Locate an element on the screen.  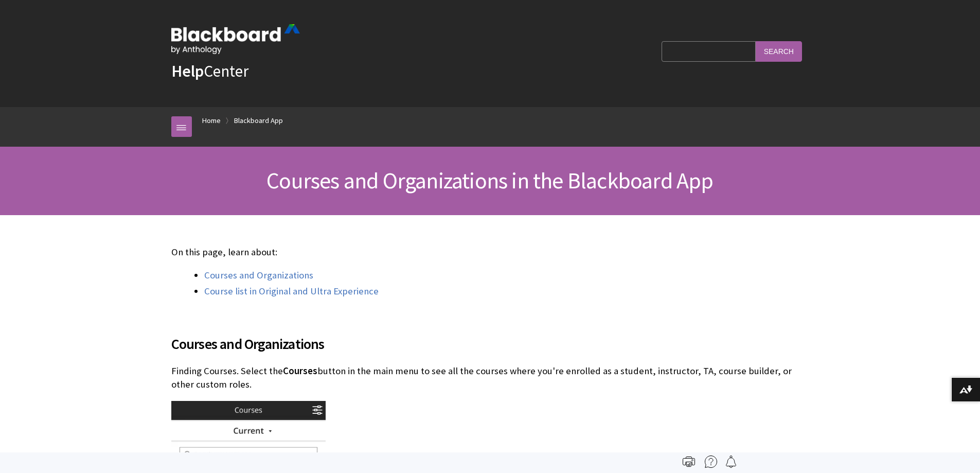
a: Course list in Original and Ultra Experience is located at coordinates (291, 291).